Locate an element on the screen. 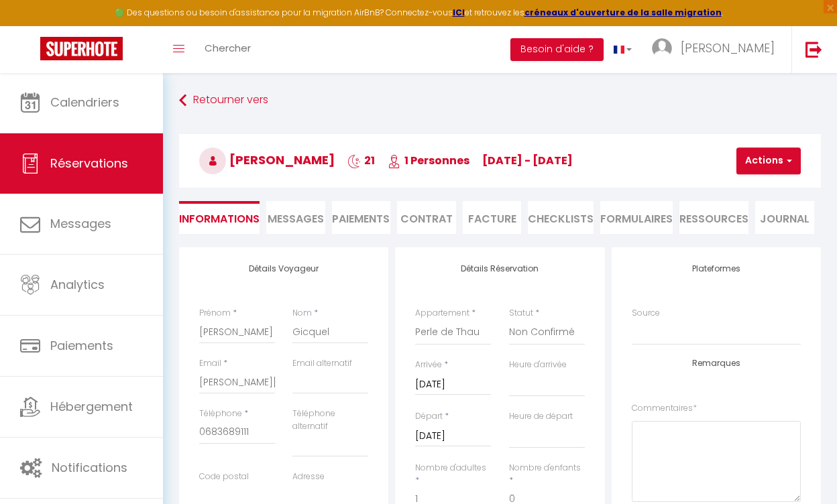  span: 1 Personnes is located at coordinates (428, 160).